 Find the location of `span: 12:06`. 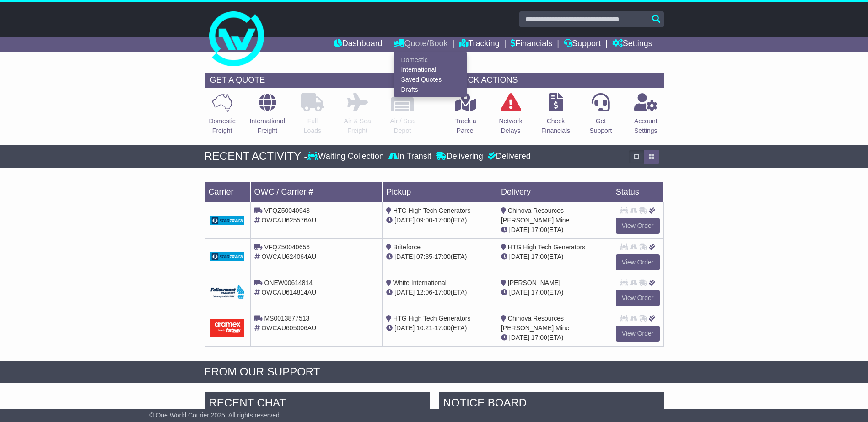

span: 12:06 is located at coordinates (424, 292).